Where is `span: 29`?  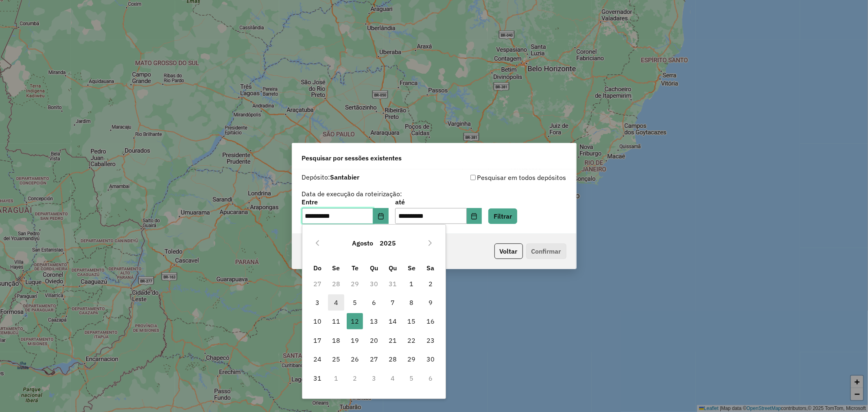 span: 29 is located at coordinates (412, 359).